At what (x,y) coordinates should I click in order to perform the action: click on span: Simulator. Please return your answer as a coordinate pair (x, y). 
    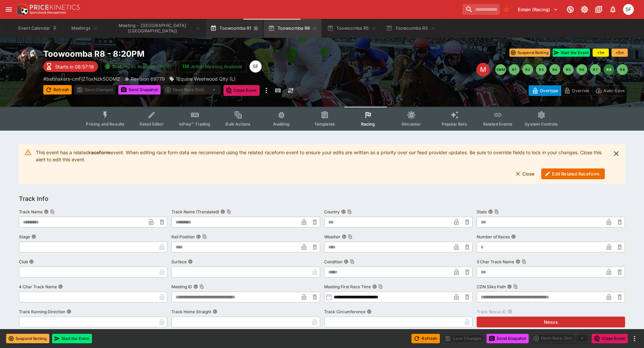
    Looking at the image, I should click on (411, 124).